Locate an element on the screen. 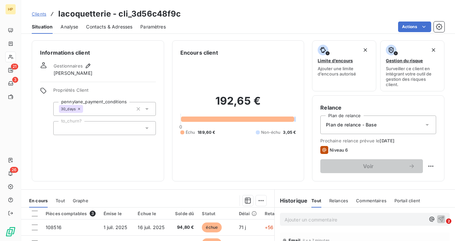 The height and width of the screenshot is (241, 455). span: 0 is located at coordinates (181, 127).